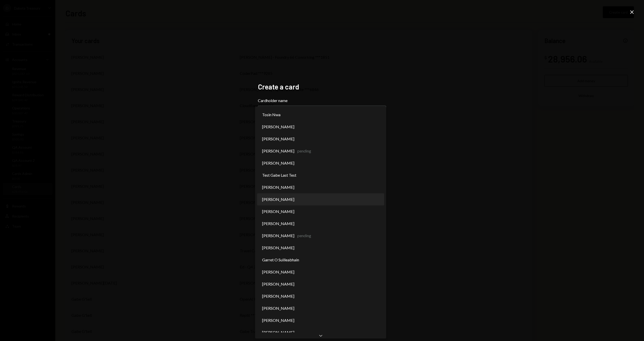 This screenshot has height=341, width=644. Describe the element at coordinates (272, 114) in the screenshot. I see `span: Tosin Nwa` at that location.